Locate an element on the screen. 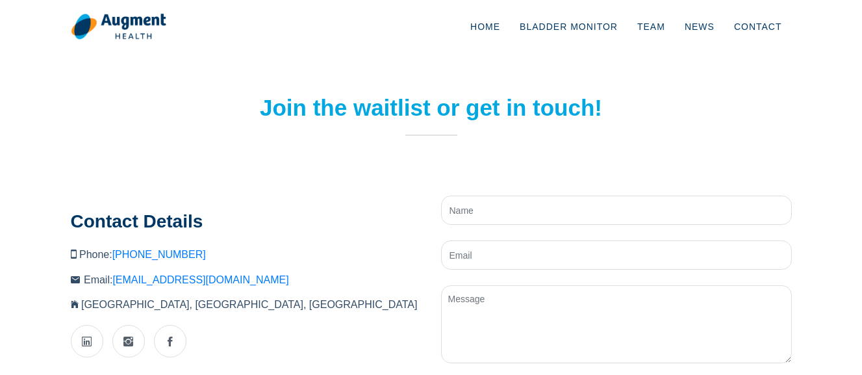 Image resolution: width=862 pixels, height=375 pixels. a: Team is located at coordinates (651, 27).